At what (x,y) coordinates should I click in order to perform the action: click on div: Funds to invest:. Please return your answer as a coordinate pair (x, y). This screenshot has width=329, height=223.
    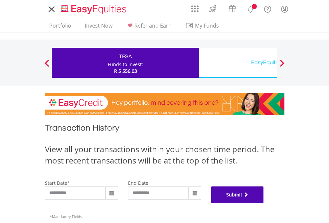
    Looking at the image, I should click on (125, 65).